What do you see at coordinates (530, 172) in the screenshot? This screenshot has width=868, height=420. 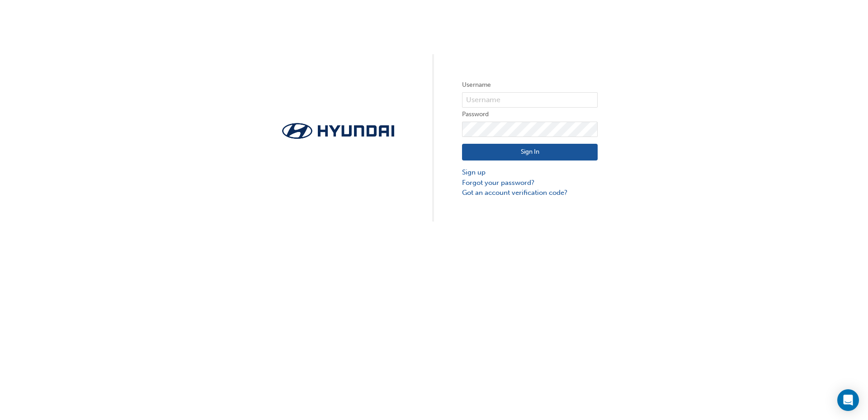 I see `a: Sign up` at bounding box center [530, 172].